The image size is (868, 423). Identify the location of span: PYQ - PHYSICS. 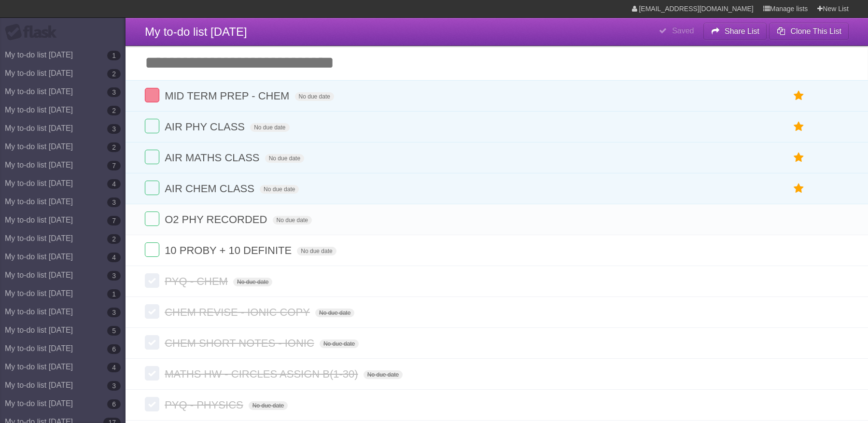
(205, 404).